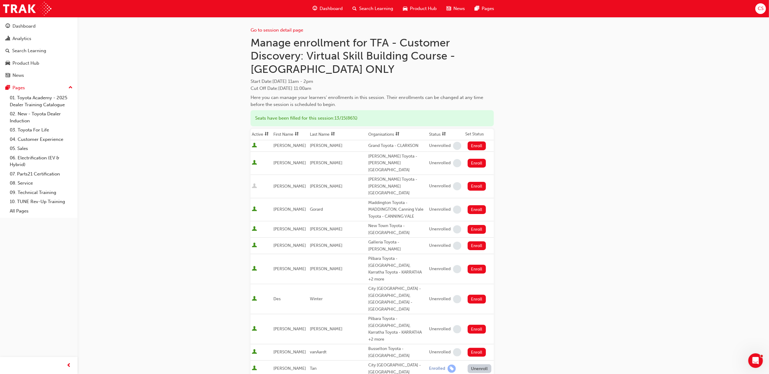 This screenshot has width=769, height=374. Describe the element at coordinates (484, 9) in the screenshot. I see `a: pages-iconPages` at that location.